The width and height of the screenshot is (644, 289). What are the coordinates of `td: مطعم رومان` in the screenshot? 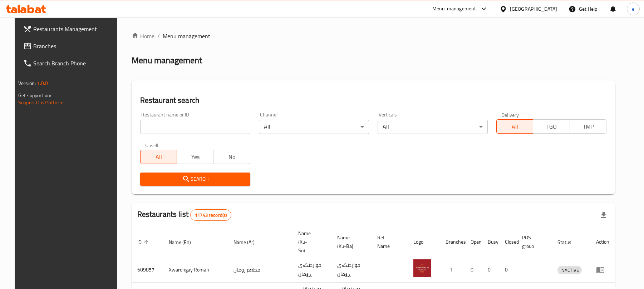 It's located at (260, 270).